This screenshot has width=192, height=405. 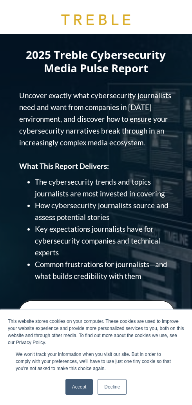 What do you see at coordinates (98, 240) in the screenshot?
I see `span: Key expectations journalists have for cybersecurity companies and technical experts` at bounding box center [98, 240].